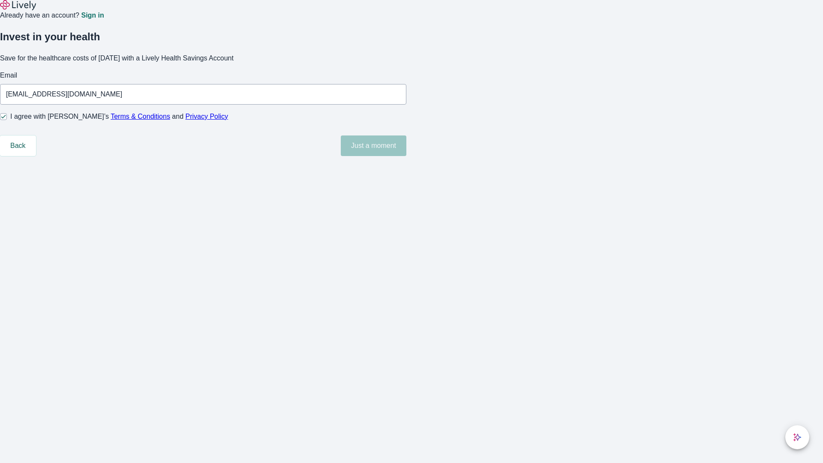 This screenshot has height=463, width=823. Describe the element at coordinates (797, 437) in the screenshot. I see `svg: Lively AI Assistant` at that location.